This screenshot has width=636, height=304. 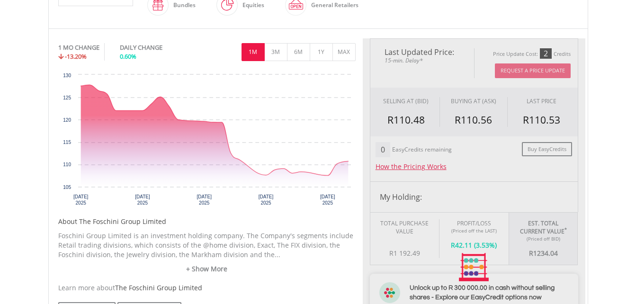 I want to click on div: Learn more about, so click(x=207, y=288).